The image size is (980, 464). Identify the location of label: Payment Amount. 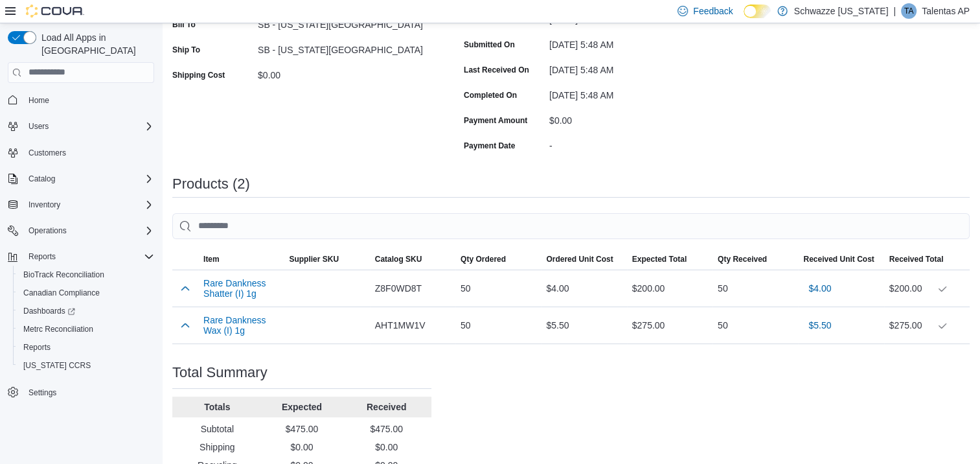
(496, 120).